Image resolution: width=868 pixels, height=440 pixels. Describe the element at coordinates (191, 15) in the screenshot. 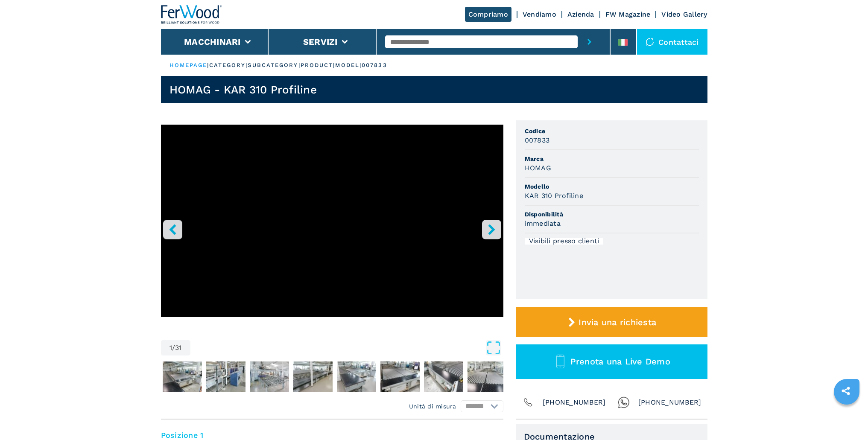

I see `img: Ferwood` at that location.